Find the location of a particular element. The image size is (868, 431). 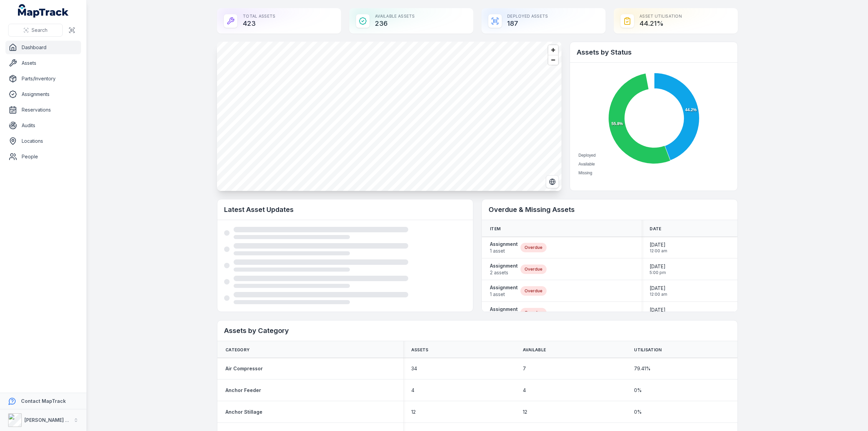

h2: Latest Asset Updates is located at coordinates (345, 210).